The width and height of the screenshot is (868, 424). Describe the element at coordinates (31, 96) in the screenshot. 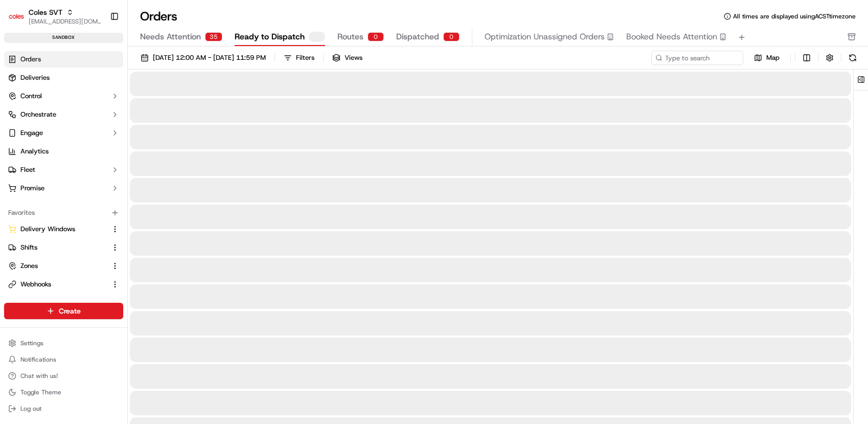

I see `span: Control` at that location.